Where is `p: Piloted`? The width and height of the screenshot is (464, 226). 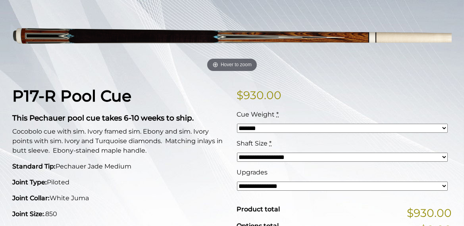
p: Piloted is located at coordinates (120, 182).